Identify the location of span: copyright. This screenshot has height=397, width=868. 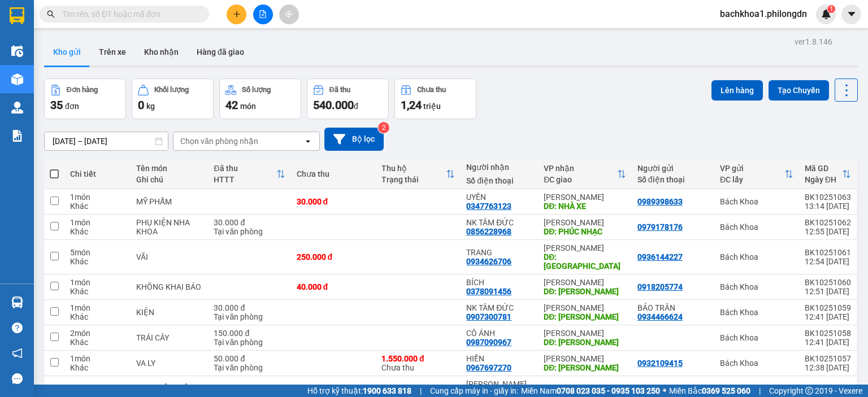
(810, 391).